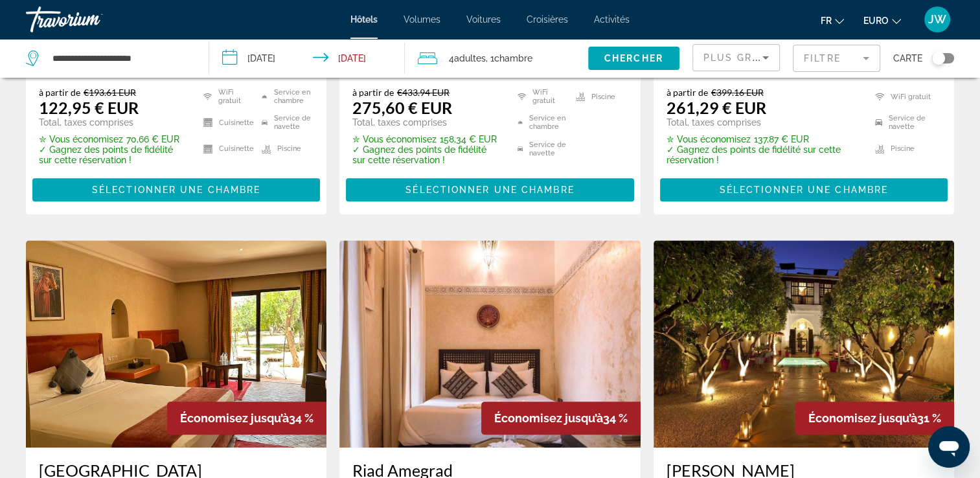 The image size is (980, 478). What do you see at coordinates (307, 58) in the screenshot?
I see `button: Date d’arrivée : 23 janv. 2026 Date de départ : 25 janv. 2026` at bounding box center [307, 58].